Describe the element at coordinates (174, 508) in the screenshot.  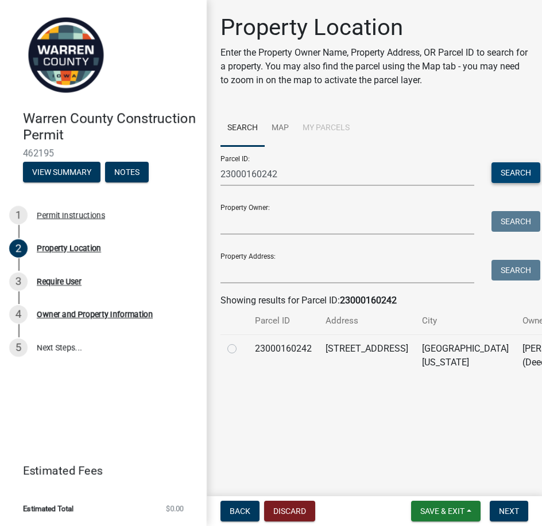
I see `span: $0.00` at that location.